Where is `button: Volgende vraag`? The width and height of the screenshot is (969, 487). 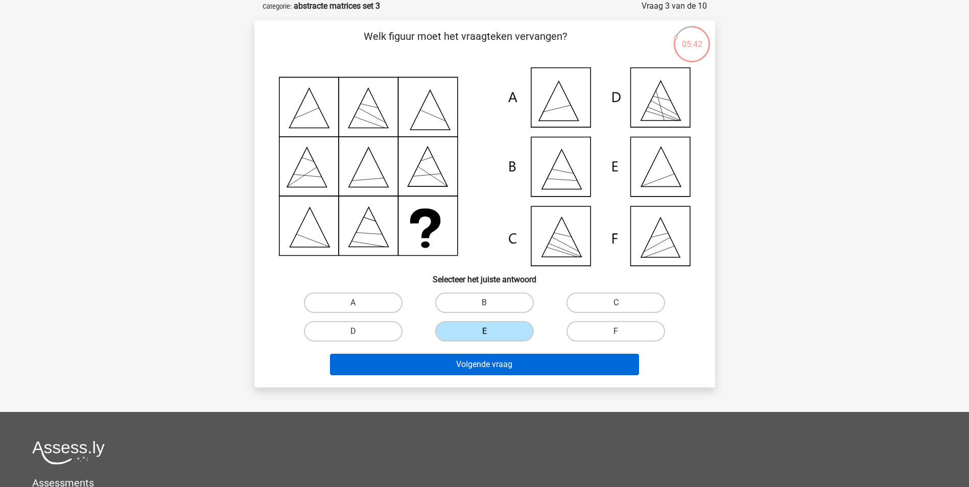 button: Volgende vraag is located at coordinates (484, 365).